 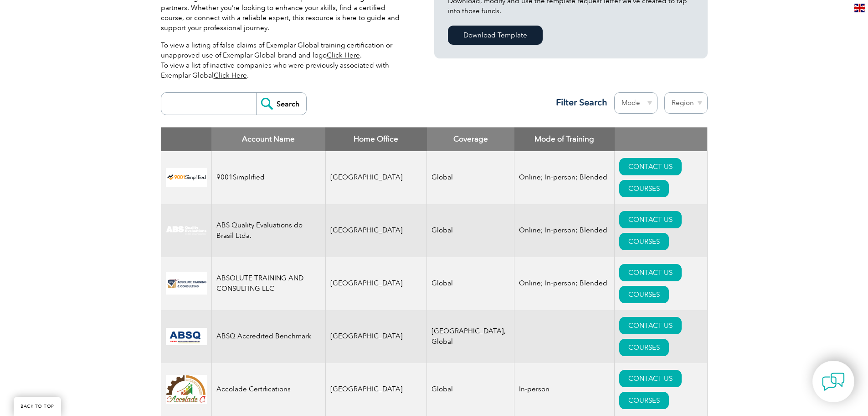 I want to click on th: Home Office: activate to sort column ascending, so click(x=376, y=139).